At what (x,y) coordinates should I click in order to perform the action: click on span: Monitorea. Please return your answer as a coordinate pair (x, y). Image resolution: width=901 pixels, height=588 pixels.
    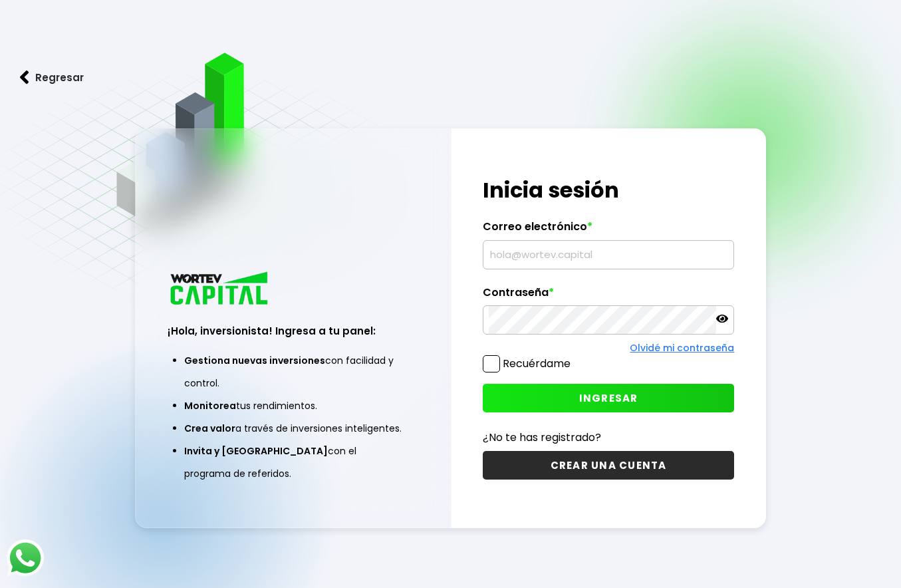
    Looking at the image, I should click on (210, 406).